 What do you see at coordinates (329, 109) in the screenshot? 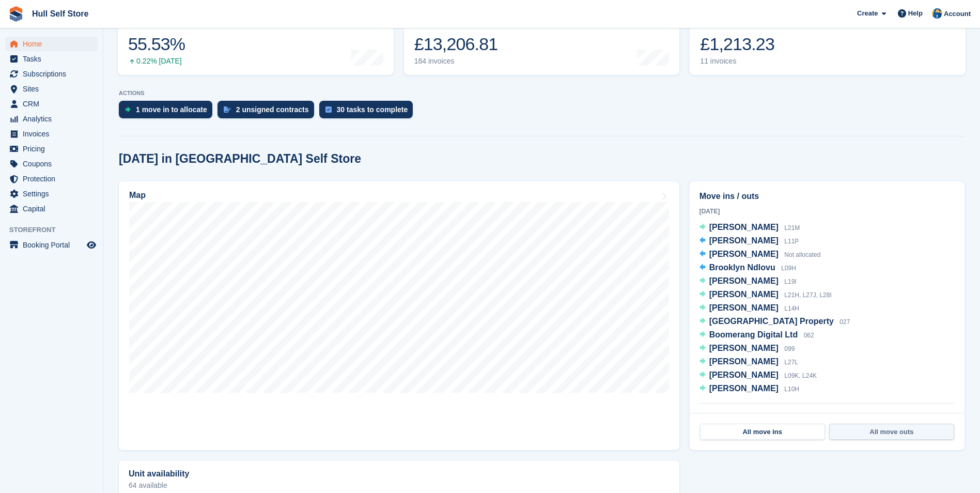
I see `img: task-75834270c22a3079a89374b754ae025e5fb1db73e45f91037f5363f120a921f8.svg` at bounding box center [329, 109].